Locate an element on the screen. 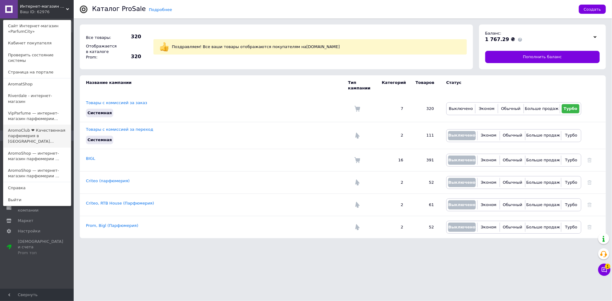  a: Criteo, RTB House (Парфюмерия) is located at coordinates (120, 203).